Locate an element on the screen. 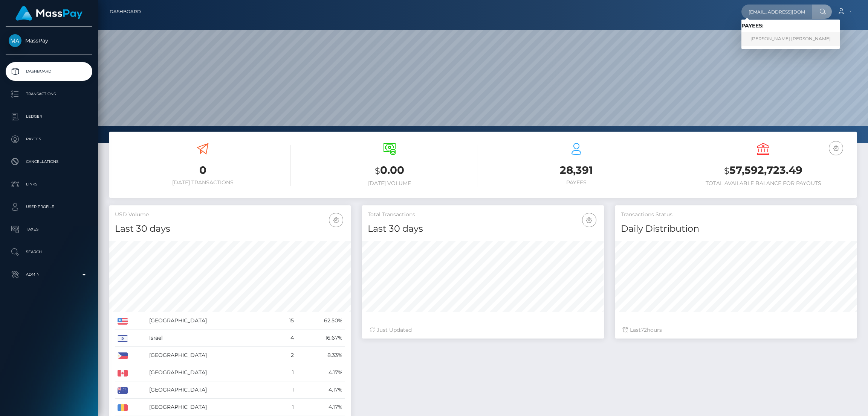 Image resolution: width=868 pixels, height=416 pixels. img: PH.png is located at coordinates (122, 357).